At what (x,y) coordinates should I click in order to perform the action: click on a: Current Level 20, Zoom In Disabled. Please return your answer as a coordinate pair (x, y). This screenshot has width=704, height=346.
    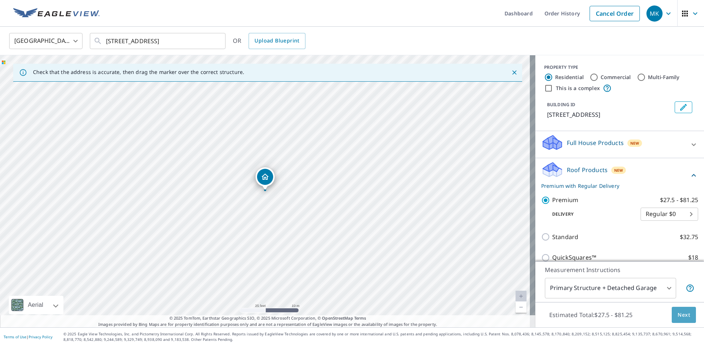
    Looking at the image, I should click on (521, 297).